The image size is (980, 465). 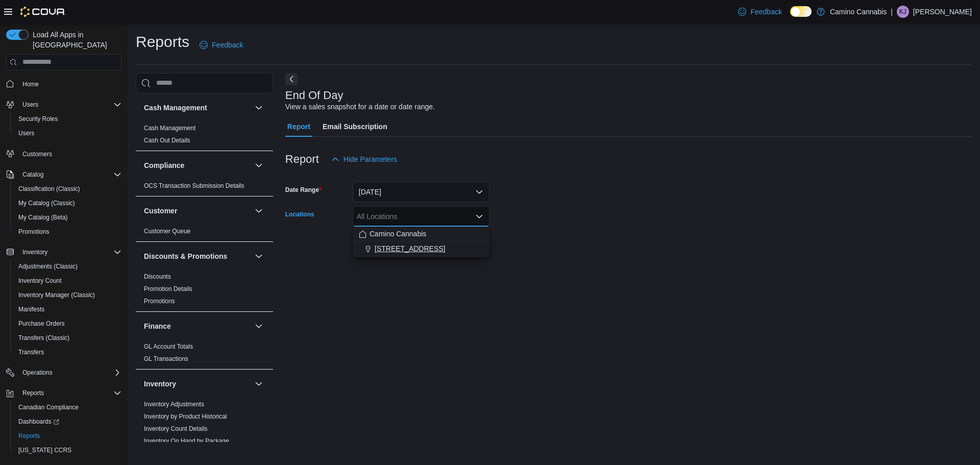 I want to click on h3: Customer, so click(x=160, y=211).